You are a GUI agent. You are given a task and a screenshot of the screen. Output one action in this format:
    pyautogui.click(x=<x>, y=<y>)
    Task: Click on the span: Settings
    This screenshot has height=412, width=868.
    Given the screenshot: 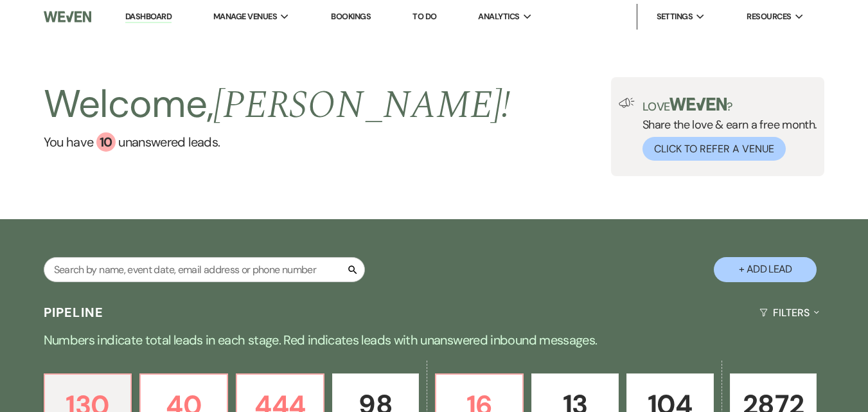 What is the action you would take?
    pyautogui.click(x=675, y=17)
    